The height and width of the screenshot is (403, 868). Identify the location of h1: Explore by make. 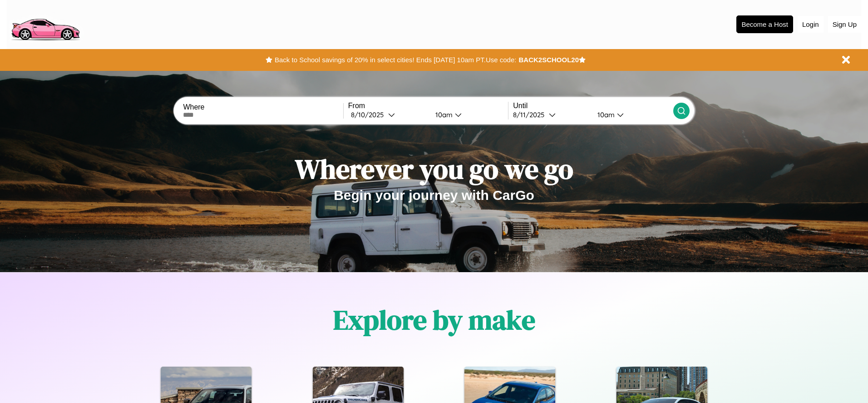
(434, 320).